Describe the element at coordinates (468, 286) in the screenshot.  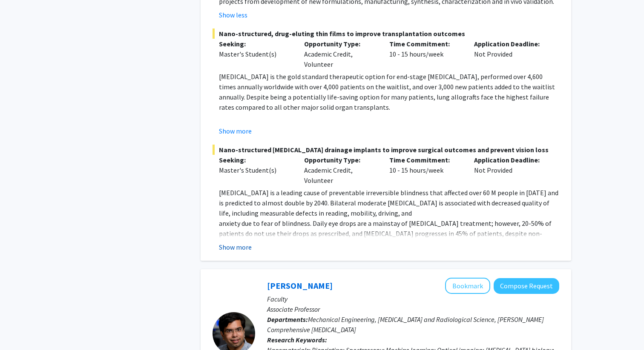
I see `button: Add Ishan Barman to Bookmarks` at that location.